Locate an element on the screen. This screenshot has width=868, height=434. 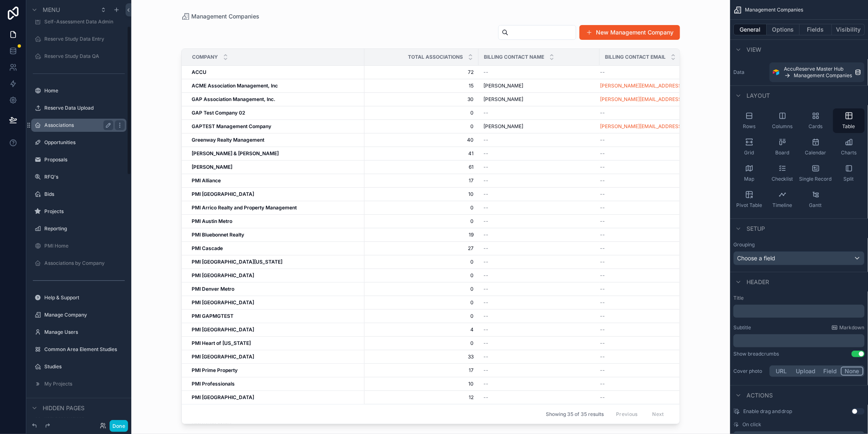
a: Proposals is located at coordinates (85, 160).